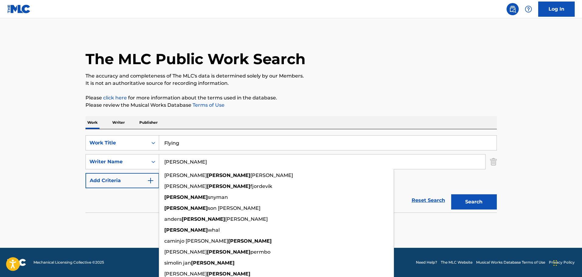 This screenshot has height=277, width=582. I want to click on span: simolin jan, so click(178, 263).